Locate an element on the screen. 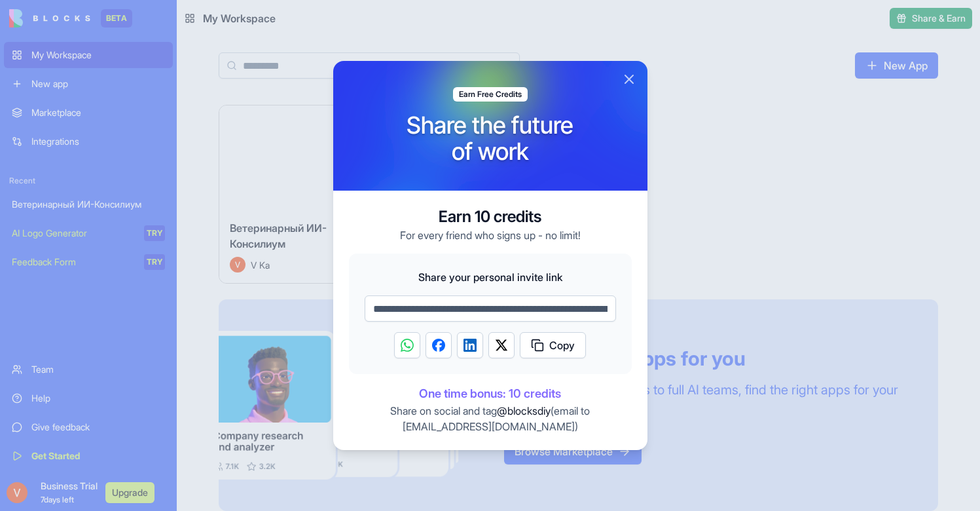  p: For every friend who signs up - no limit! is located at coordinates (491, 235).